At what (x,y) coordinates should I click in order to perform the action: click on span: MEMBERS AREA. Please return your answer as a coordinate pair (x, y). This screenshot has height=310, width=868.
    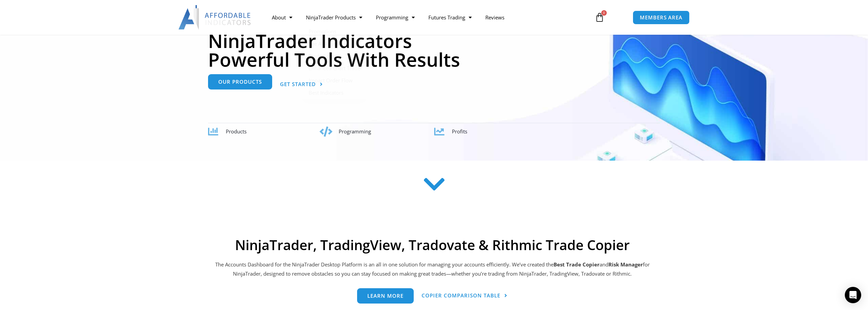
    Looking at the image, I should click on (661, 17).